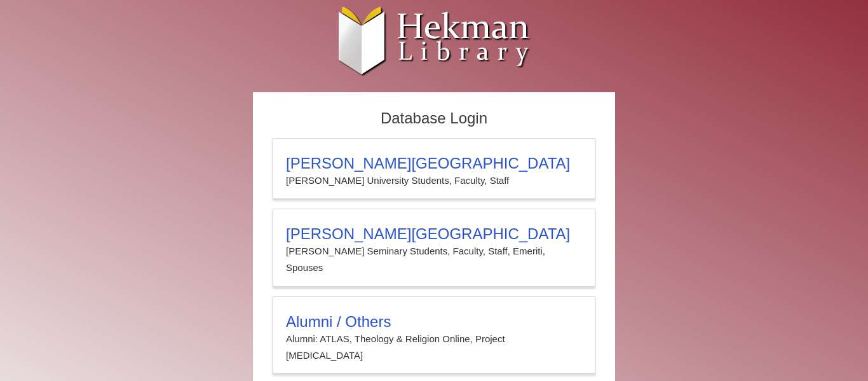 The image size is (868, 381). Describe the element at coordinates (434, 321) in the screenshot. I see `h3: Alumni / Others` at that location.